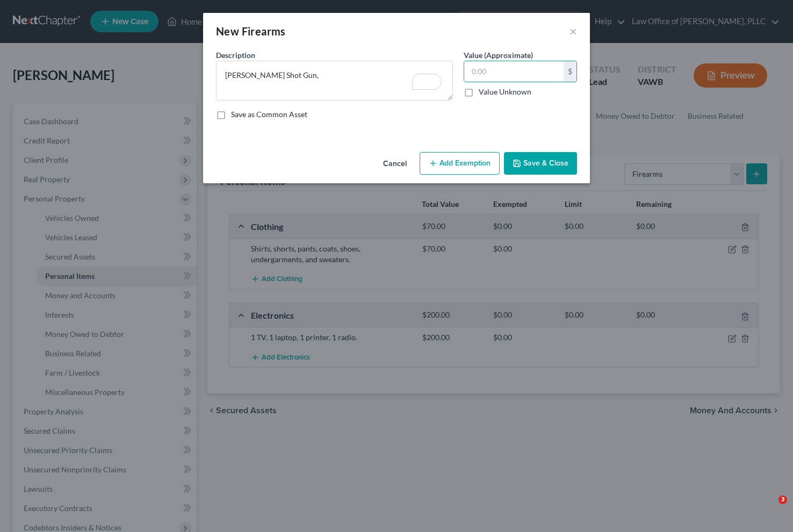 The height and width of the screenshot is (532, 793). I want to click on span: 3, so click(783, 500).